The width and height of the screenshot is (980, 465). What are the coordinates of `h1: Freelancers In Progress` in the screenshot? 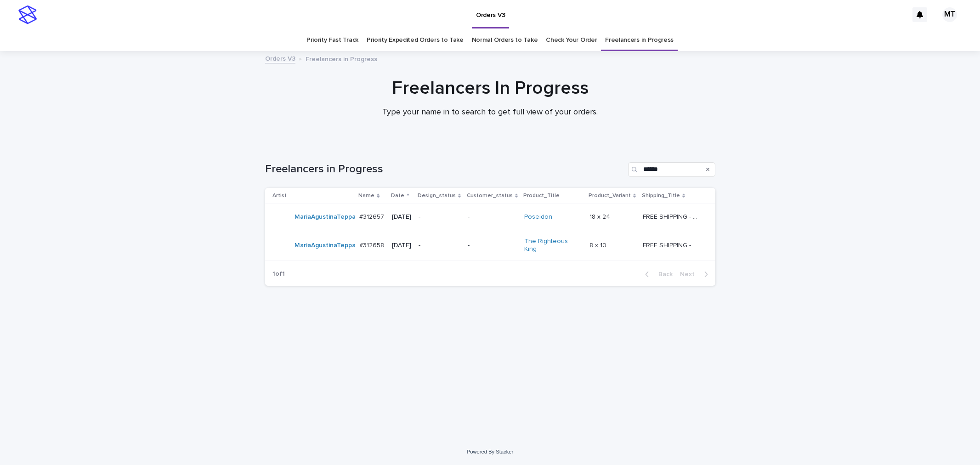 It's located at (490, 88).